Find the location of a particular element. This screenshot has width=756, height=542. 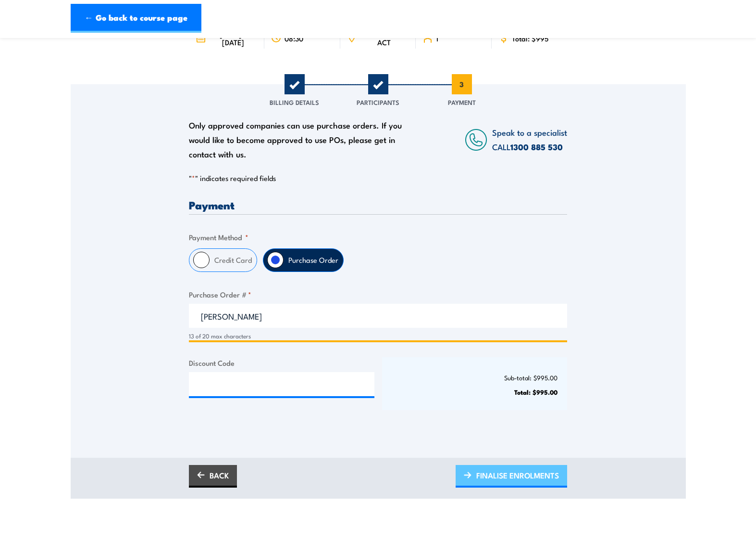

strong: Total: $995.00 is located at coordinates (536, 392).